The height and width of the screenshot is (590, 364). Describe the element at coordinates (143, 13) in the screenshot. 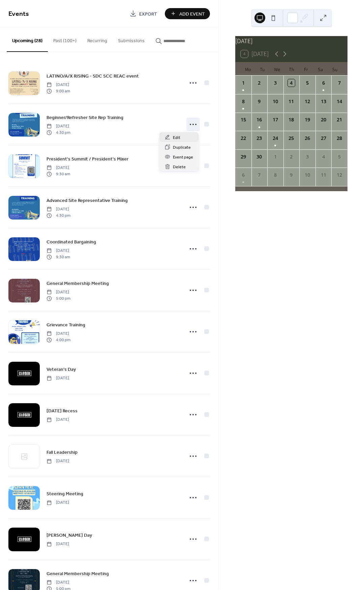

I see `a: Export` at that location.